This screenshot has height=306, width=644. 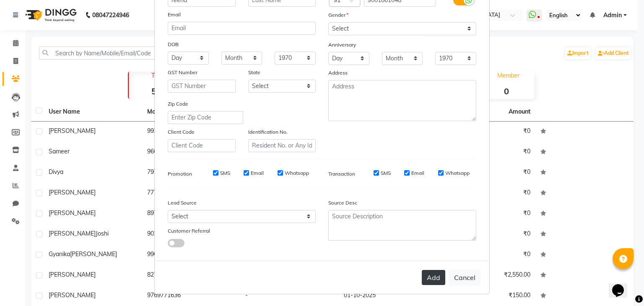 What do you see at coordinates (464, 277) in the screenshot?
I see `button: Cancel` at bounding box center [464, 277].